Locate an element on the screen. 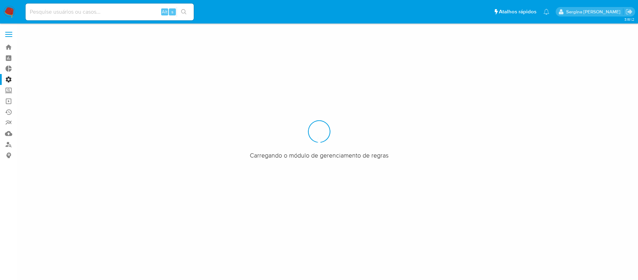 The width and height of the screenshot is (638, 280). span: Carregando o módulo de gerenciamento de regras is located at coordinates (319, 155).